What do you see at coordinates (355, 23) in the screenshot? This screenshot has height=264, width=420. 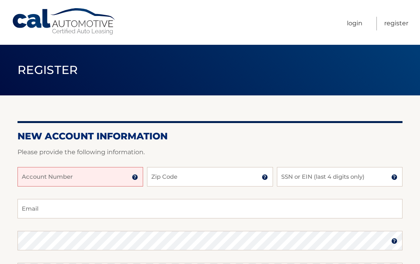 I see `a: Login` at bounding box center [355, 23].